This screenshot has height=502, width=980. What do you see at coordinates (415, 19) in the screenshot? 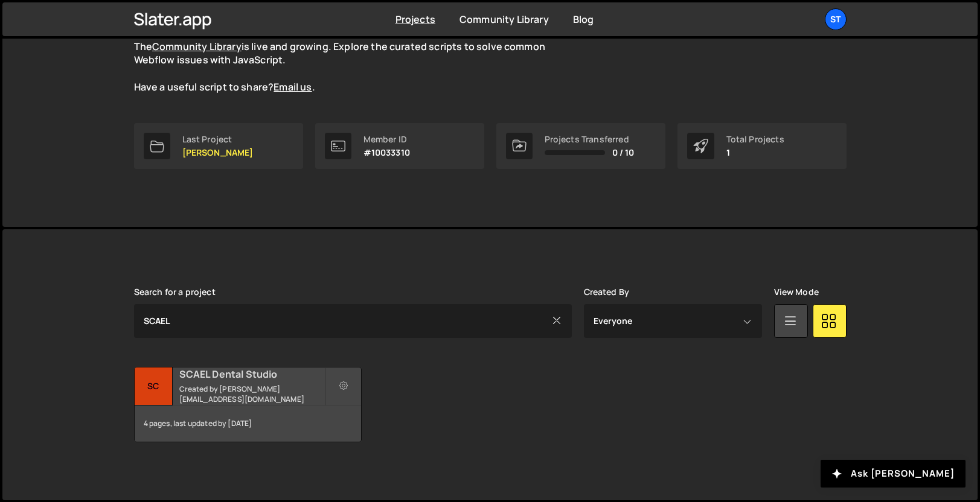
I see `a: Projects` at bounding box center [415, 19].